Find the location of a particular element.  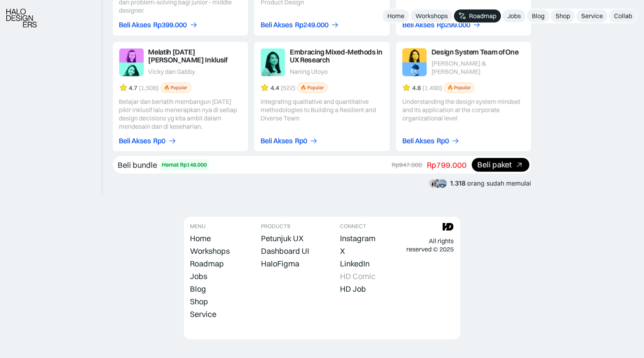

div: Beli paket is located at coordinates (495, 164).